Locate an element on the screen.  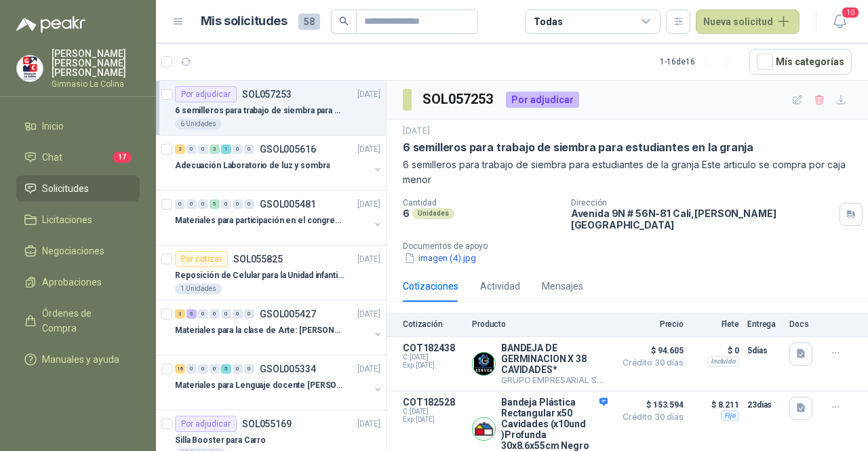
button: Nueva solicitud is located at coordinates (747, 22).